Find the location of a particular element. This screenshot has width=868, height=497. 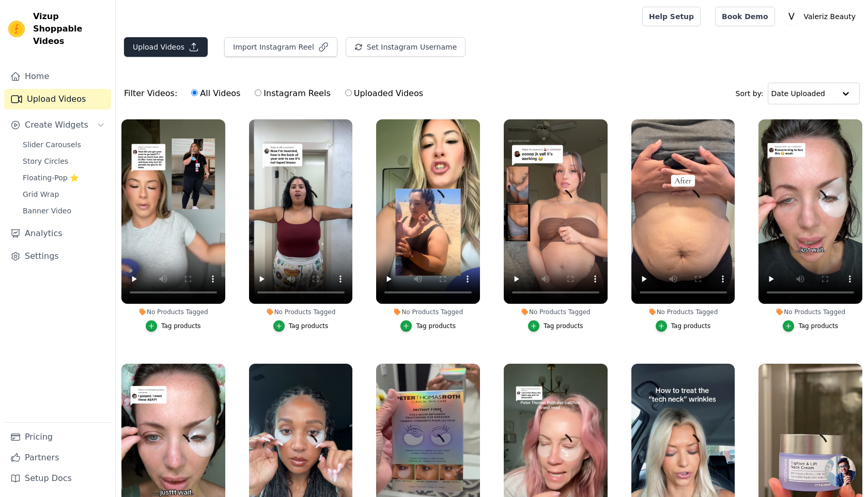

button: Upload Videos is located at coordinates (166, 47).